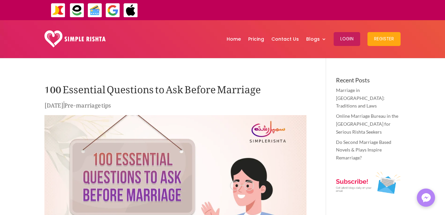 The width and height of the screenshot is (445, 215). I want to click on a: Blogs, so click(316, 39).